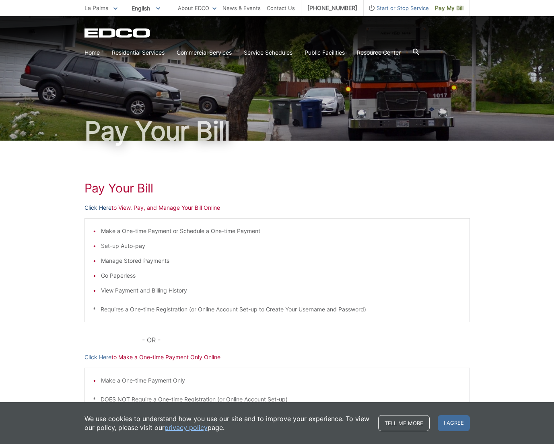 The image size is (554, 444). What do you see at coordinates (146, 8) in the screenshot?
I see `span: English` at bounding box center [146, 8].